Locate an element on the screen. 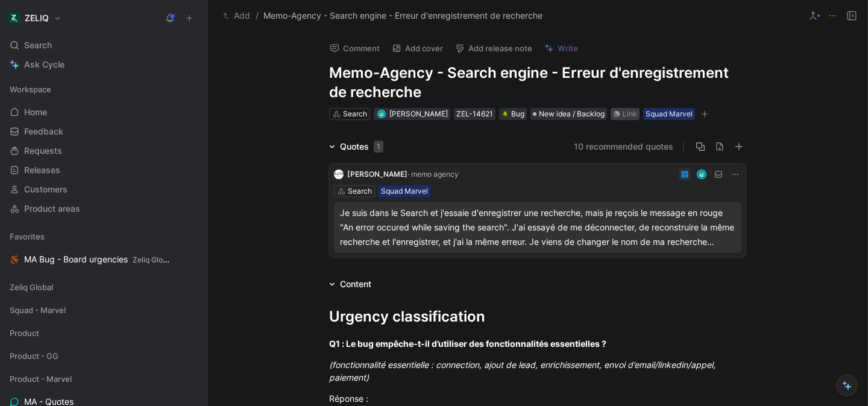 The width and height of the screenshot is (868, 406). a: Customers is located at coordinates (104, 190).